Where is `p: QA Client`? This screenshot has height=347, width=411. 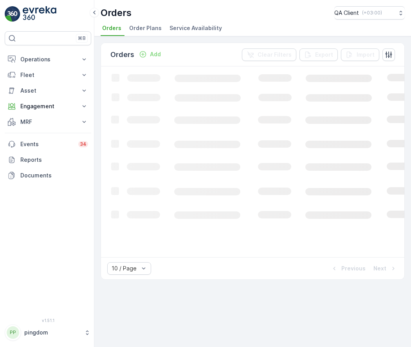 p: QA Client is located at coordinates (346, 13).